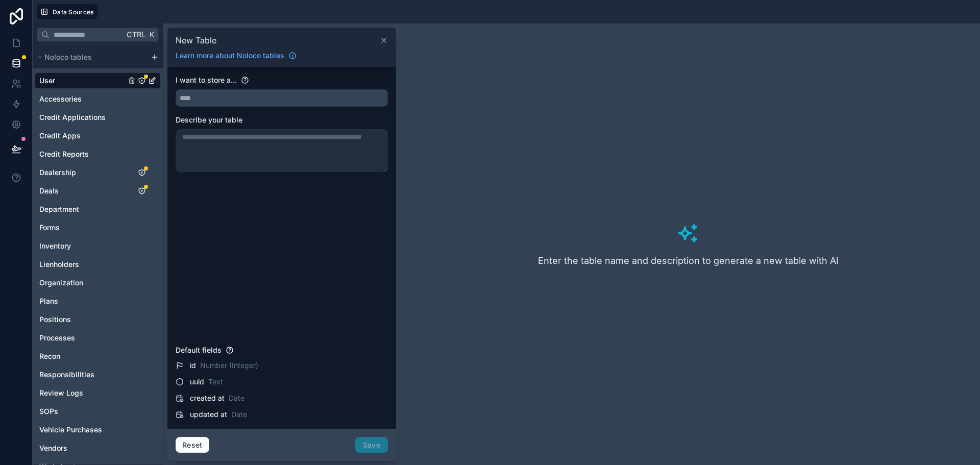 This screenshot has width=980, height=465. I want to click on span: uuid, so click(197, 382).